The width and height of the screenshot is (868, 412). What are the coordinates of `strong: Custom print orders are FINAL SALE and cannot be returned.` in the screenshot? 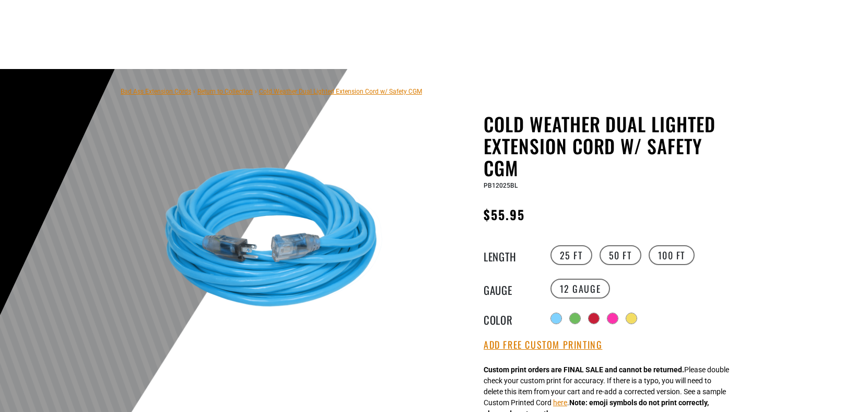 It's located at (584, 369).